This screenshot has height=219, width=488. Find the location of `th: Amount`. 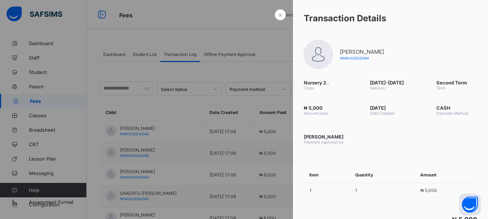

th: Amount is located at coordinates (445, 175).